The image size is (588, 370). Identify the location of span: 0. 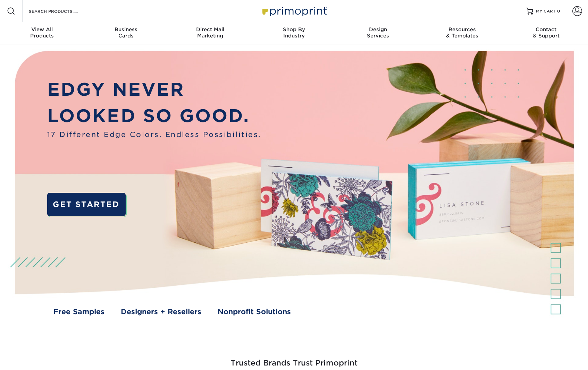
(558, 11).